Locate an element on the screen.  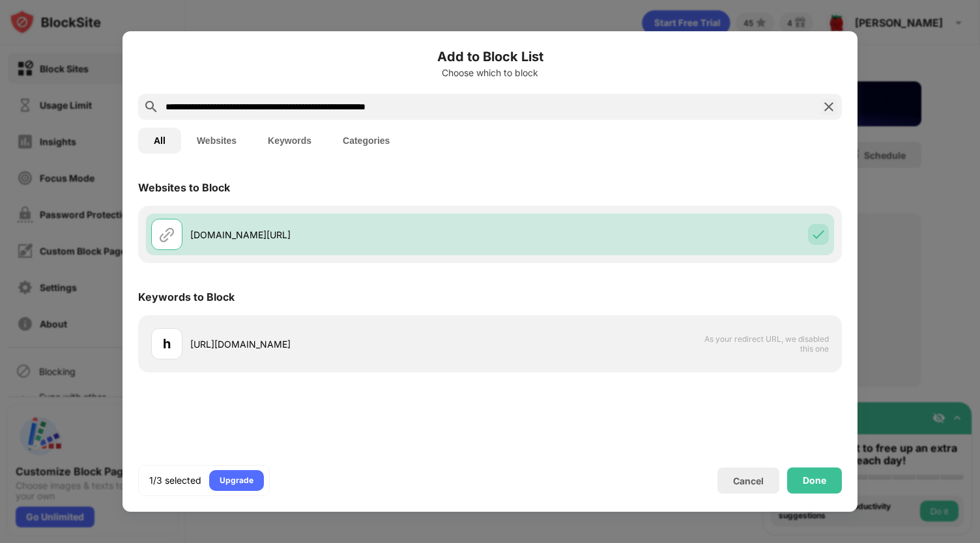
div: Cancel is located at coordinates (748, 480).